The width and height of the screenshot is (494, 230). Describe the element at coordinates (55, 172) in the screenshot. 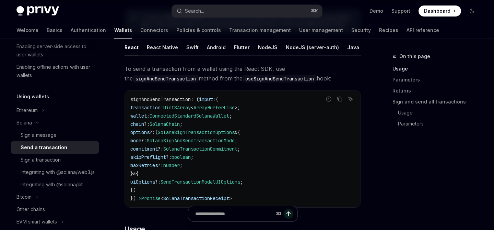

I see `a: Integrating with @solana/web3.js` at that location.